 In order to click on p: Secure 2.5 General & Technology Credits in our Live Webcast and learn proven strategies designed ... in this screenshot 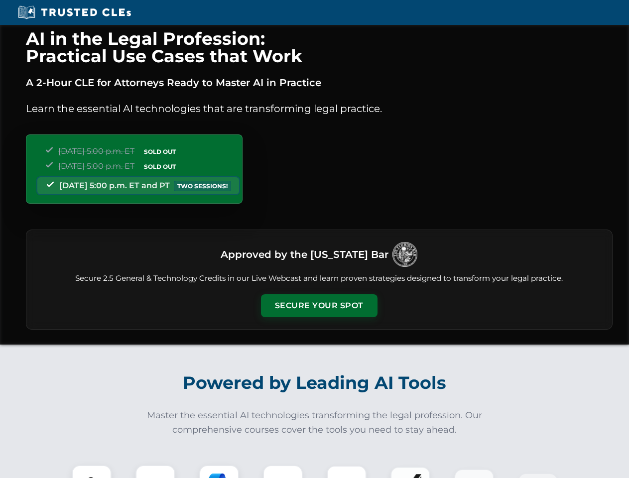, I will do `click(319, 278)`.